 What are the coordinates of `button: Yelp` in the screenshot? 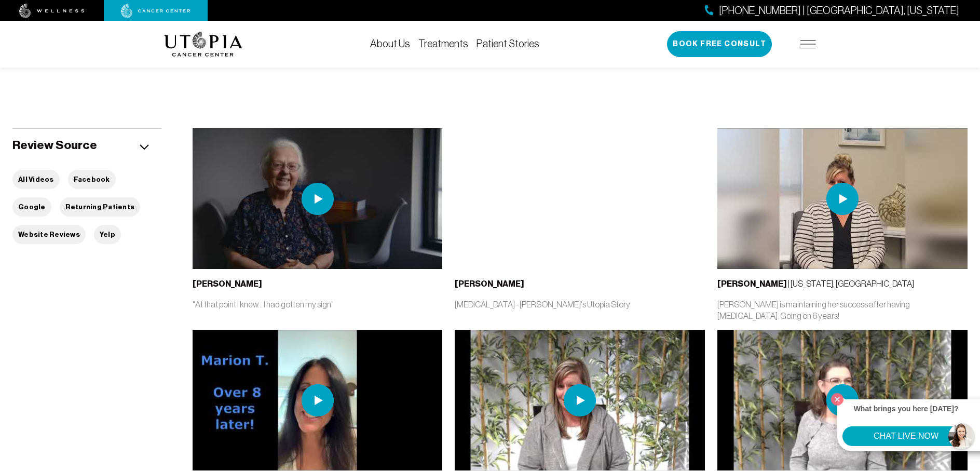 It's located at (107, 234).